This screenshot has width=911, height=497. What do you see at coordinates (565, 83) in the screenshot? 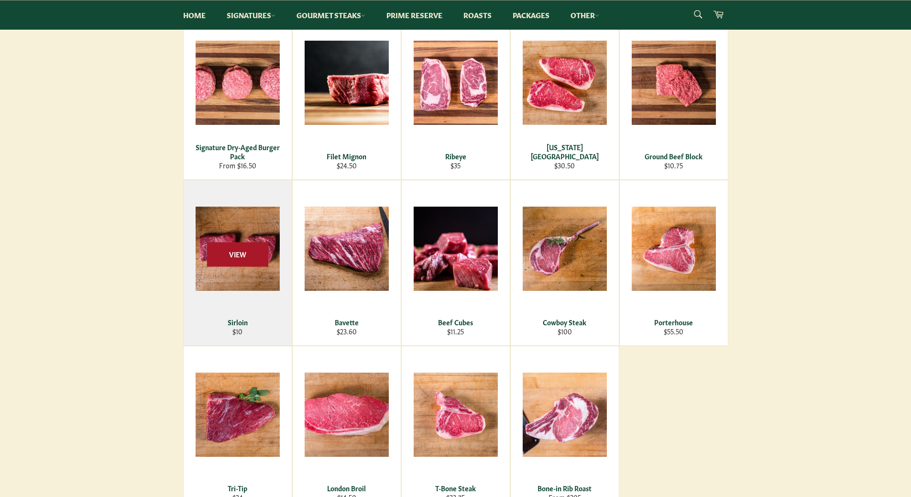
I see `img: New York Strip` at bounding box center [565, 83].